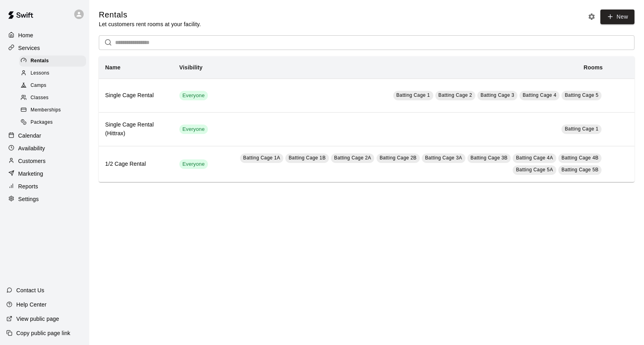  Describe the element at coordinates (44, 174) in the screenshot. I see `div: Marketing` at that location.